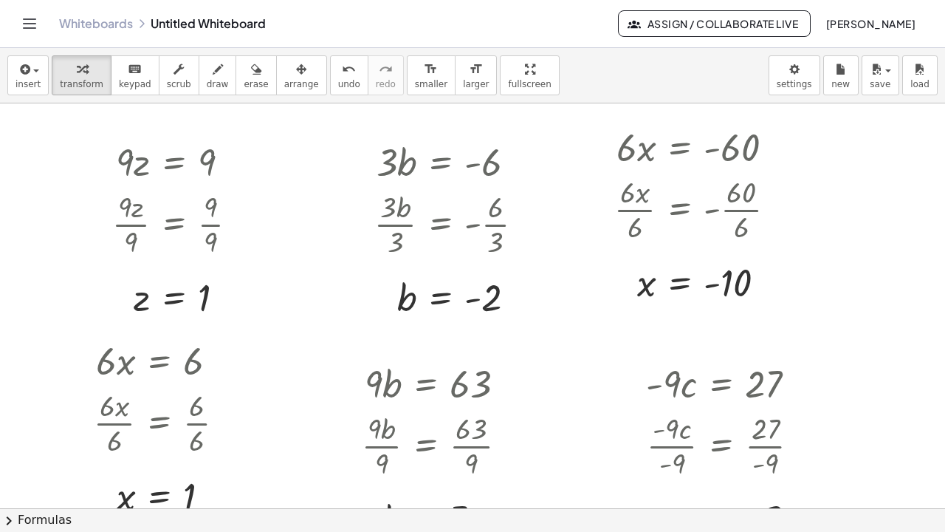  Describe the element at coordinates (714, 24) in the screenshot. I see `button: Assign / Collaborate Live` at that location.